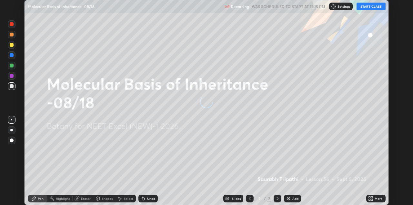  I want to click on p: Recording, so click(240, 6).